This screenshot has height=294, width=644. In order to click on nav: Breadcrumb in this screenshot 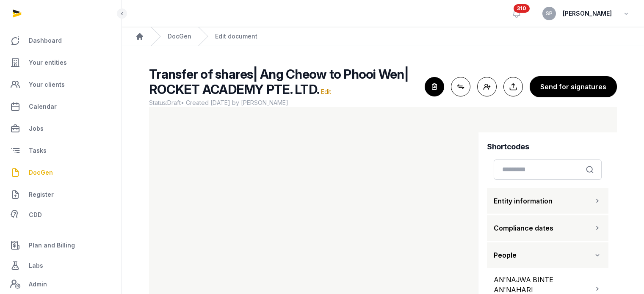, I will do `click(383, 36)`.